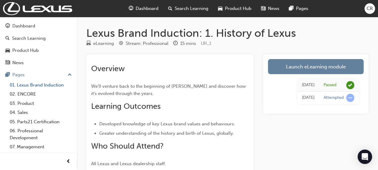 The height and width of the screenshot is (170, 378). Describe the element at coordinates (188, 8) in the screenshot. I see `a: search-iconSearch Learning` at that location.